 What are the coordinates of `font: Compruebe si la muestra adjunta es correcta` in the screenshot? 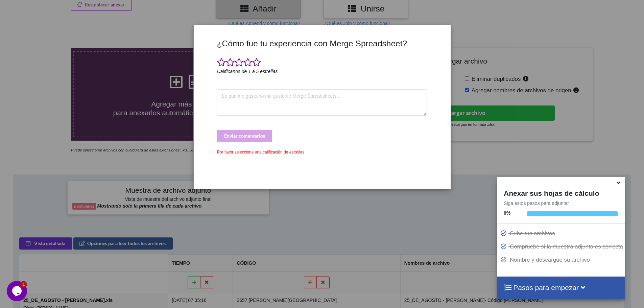 It's located at (566, 247).